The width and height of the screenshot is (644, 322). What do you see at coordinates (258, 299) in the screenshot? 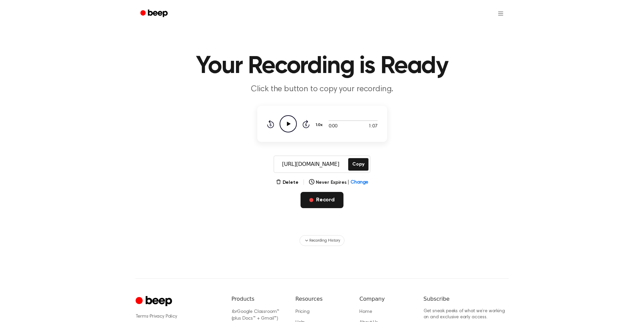
I see `h6: Products` at bounding box center [258, 299].